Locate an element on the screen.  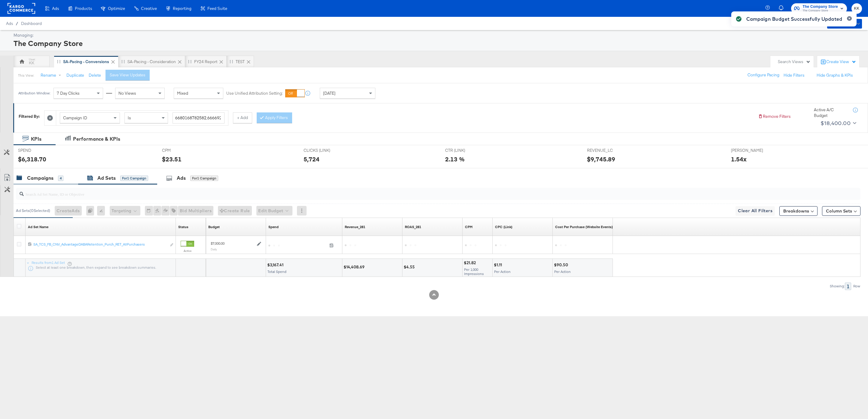
span: No Views is located at coordinates (128, 94).